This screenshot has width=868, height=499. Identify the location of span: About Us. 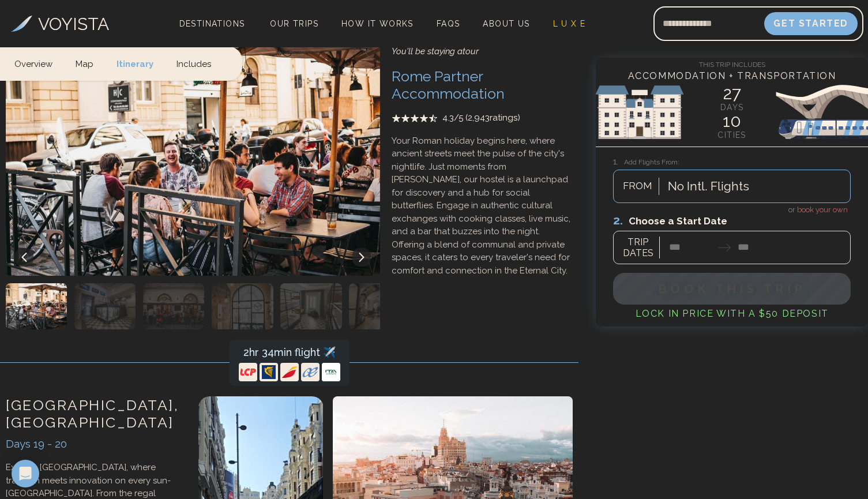
(506, 24).